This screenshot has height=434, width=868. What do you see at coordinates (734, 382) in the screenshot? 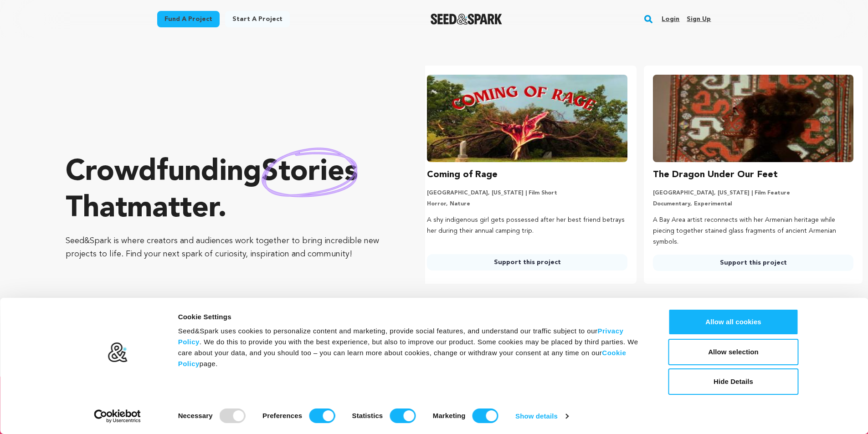
I see `button: Hide Details` at bounding box center [734, 382].